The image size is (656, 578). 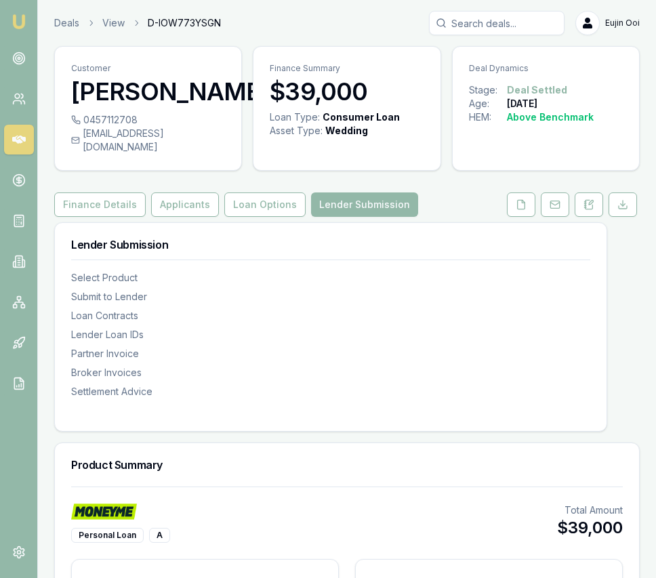 What do you see at coordinates (346, 68) in the screenshot?
I see `p: Finance Summary` at bounding box center [346, 68].